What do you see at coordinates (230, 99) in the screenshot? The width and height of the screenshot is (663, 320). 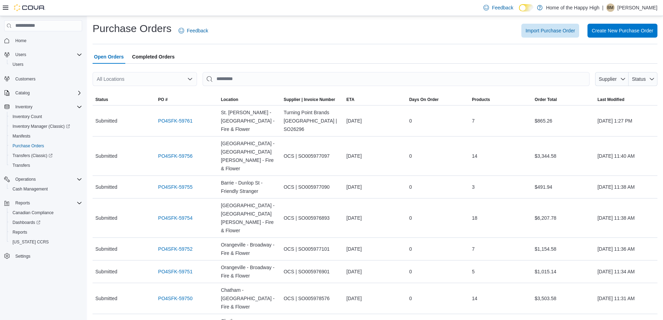 I see `span: Location` at bounding box center [230, 99].